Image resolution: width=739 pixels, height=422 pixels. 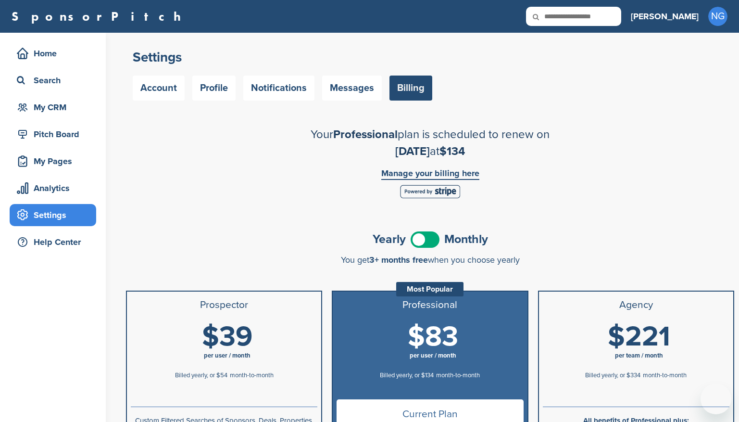 What do you see at coordinates (430, 143) in the screenshot?
I see `h2: Your plan is scheduled to renew on at` at bounding box center [430, 143].